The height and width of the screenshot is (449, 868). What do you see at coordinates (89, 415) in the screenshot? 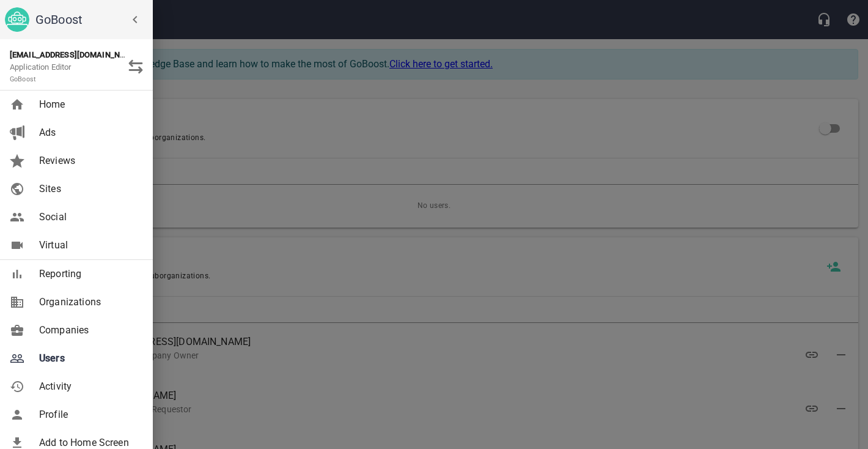
I see `span: Profile` at bounding box center [89, 415].